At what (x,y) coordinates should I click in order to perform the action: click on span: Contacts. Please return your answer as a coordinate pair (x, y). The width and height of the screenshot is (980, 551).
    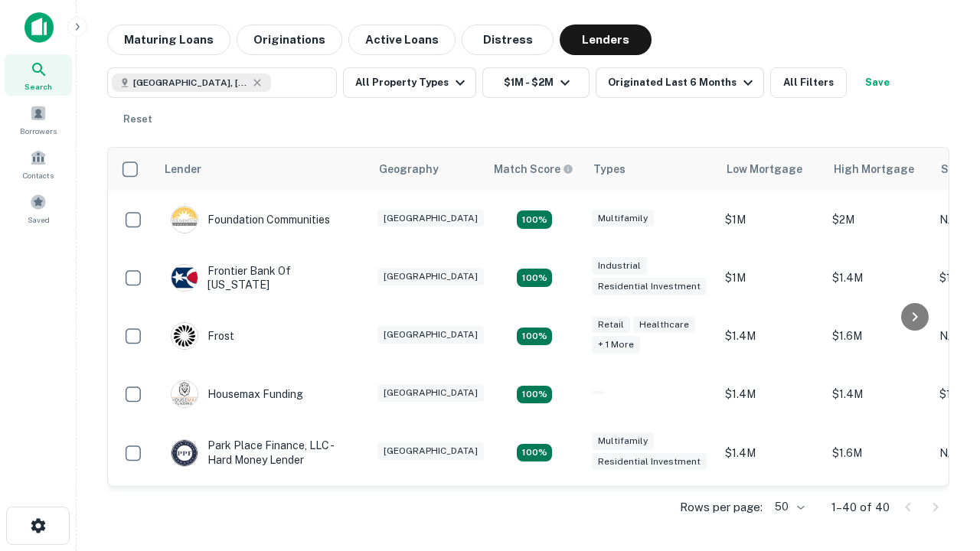
    Looking at the image, I should click on (38, 175).